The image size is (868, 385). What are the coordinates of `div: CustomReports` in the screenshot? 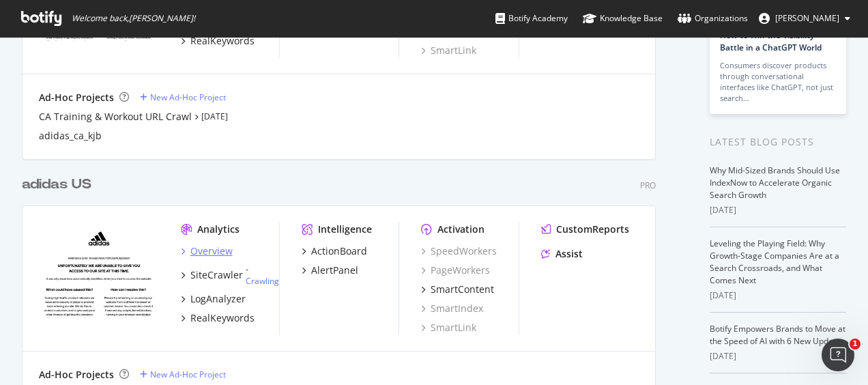 It's located at (592, 229).